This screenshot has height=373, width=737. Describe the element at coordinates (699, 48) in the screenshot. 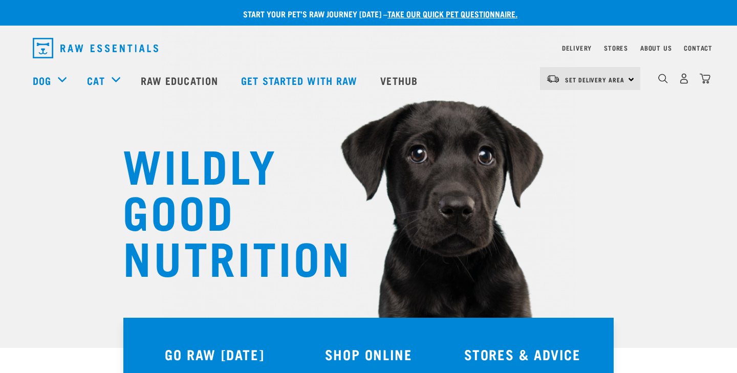

I see `a: Contact` at that location.